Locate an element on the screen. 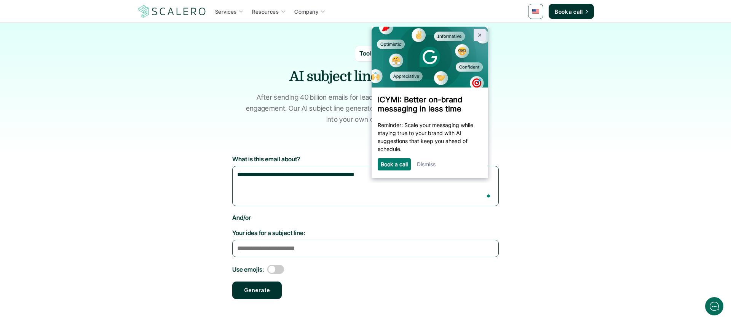 This screenshot has height=323, width=731. p: Reminder: Scale your messaging while staying true to your brand with AI suggestions that keep you... is located at coordinates (62, 110).